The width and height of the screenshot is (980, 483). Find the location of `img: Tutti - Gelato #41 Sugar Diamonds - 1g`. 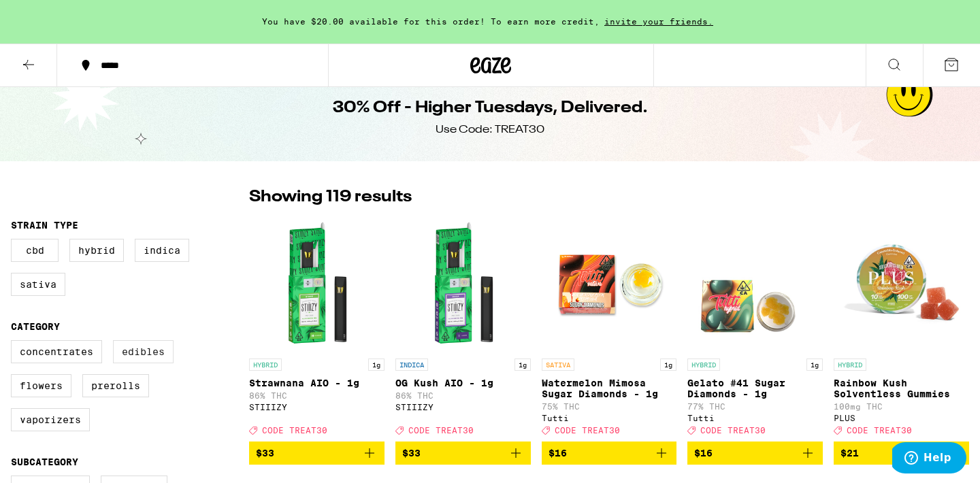

img: Tutti - Gelato #41 Sugar Diamonds - 1g is located at coordinates (755, 284).